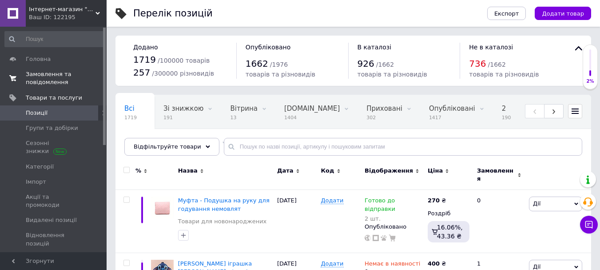  Describe the element at coordinates (173, 13) in the screenshot. I see `div: Перелік позицій` at that location.